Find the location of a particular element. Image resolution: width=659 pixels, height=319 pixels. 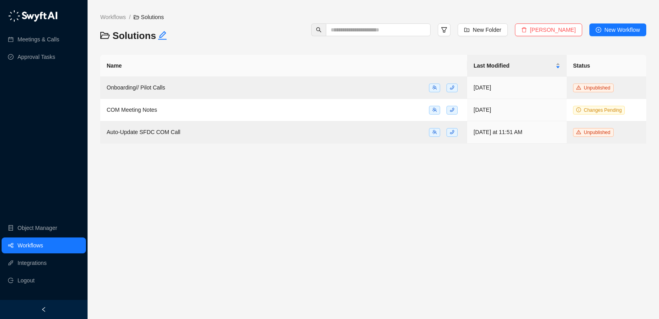

button: New Folder is located at coordinates (483, 30).